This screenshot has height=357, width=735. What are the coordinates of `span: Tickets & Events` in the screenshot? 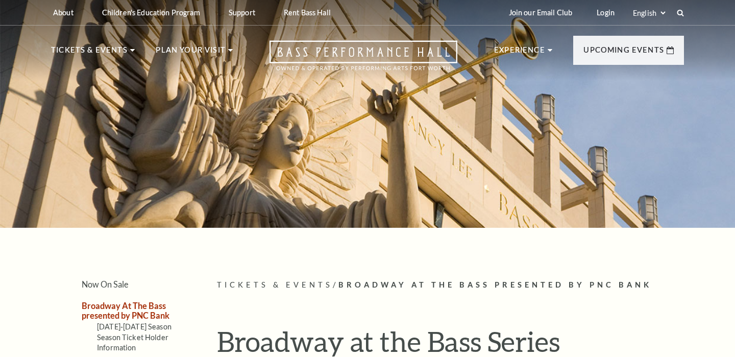 It's located at (275, 284).